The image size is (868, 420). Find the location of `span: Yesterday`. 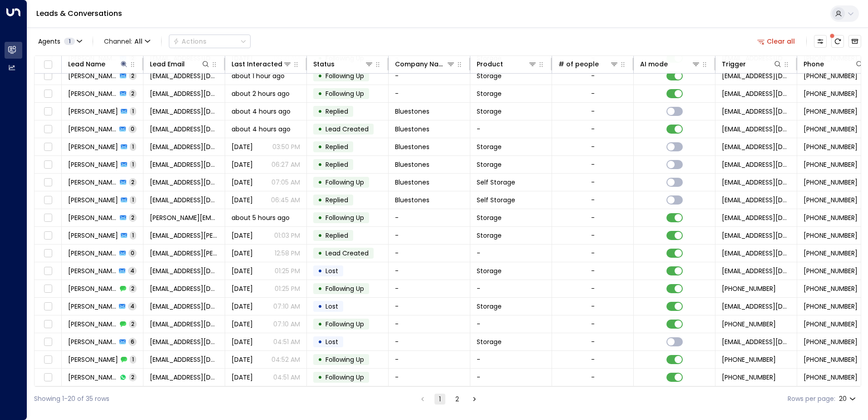

span: Yesterday is located at coordinates (242, 253).